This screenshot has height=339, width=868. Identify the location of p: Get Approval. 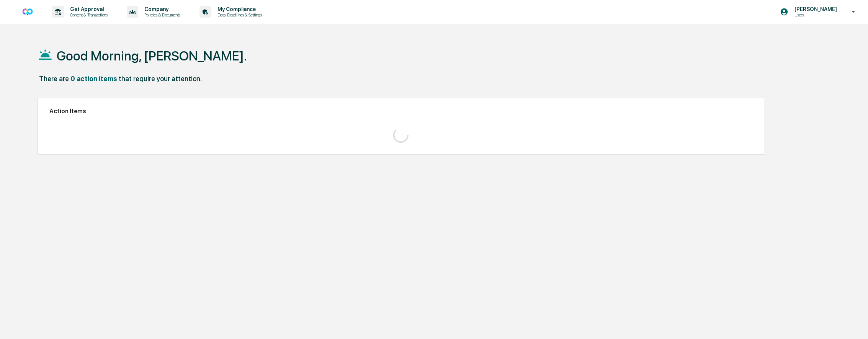
(88, 9).